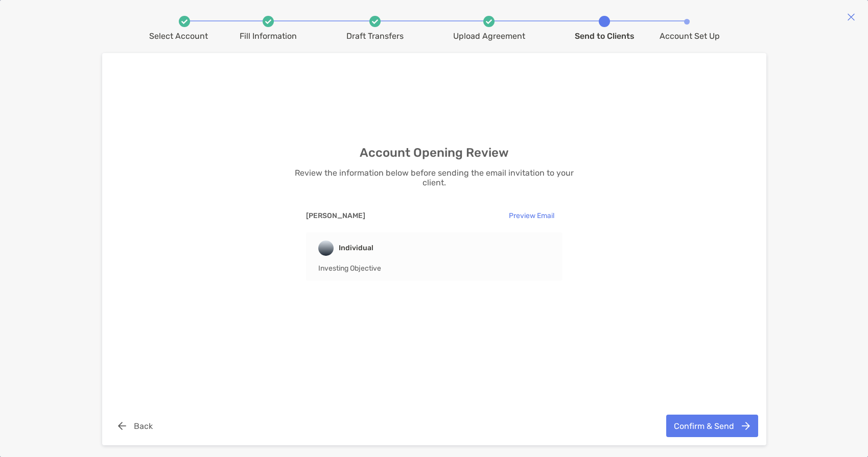  What do you see at coordinates (178, 36) in the screenshot?
I see `div: Select Account` at bounding box center [178, 36].